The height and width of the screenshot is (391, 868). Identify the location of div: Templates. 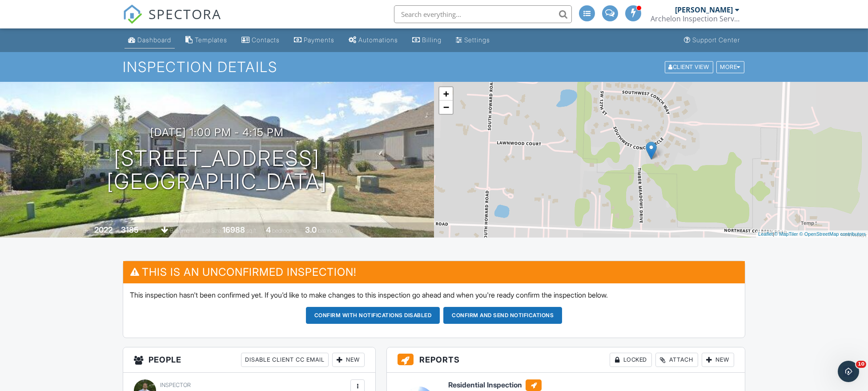
(210, 39).